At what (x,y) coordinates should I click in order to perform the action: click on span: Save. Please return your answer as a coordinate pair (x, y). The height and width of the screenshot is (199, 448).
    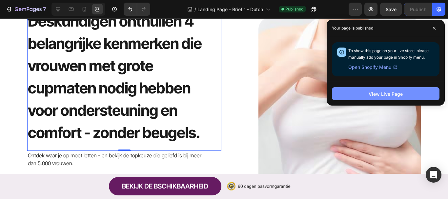
    Looking at the image, I should click on (391, 9).